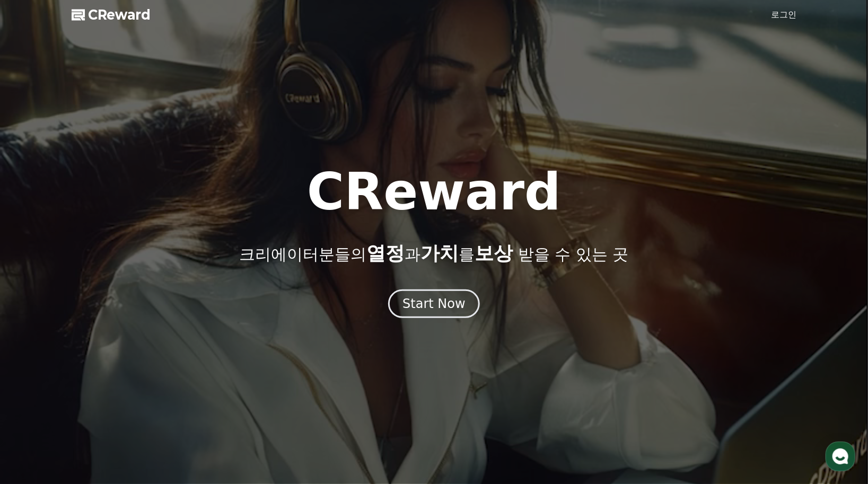  Describe the element at coordinates (104, 349) in the screenshot. I see `a: 대화` at that location.